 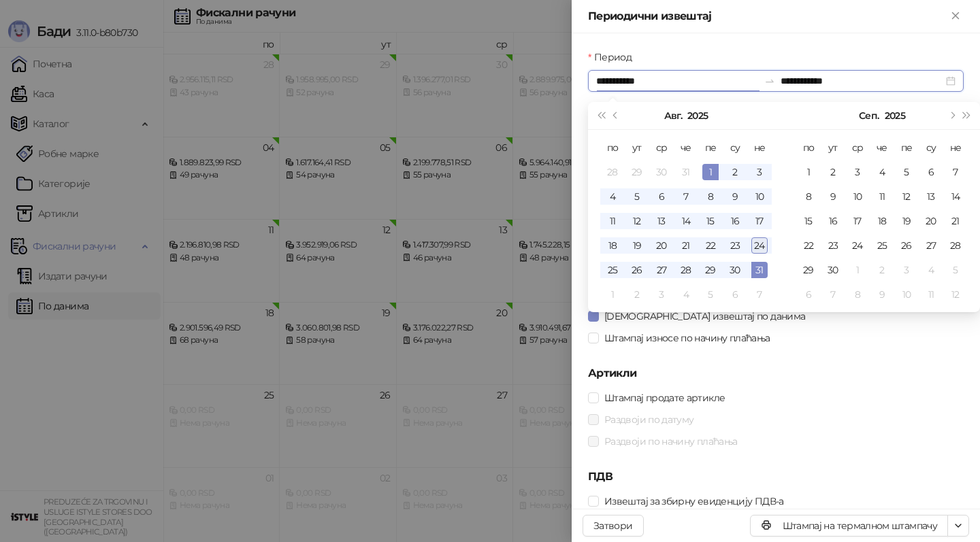 What do you see at coordinates (686, 197) in the screenshot?
I see `td: 2025-08-07` at bounding box center [686, 197].